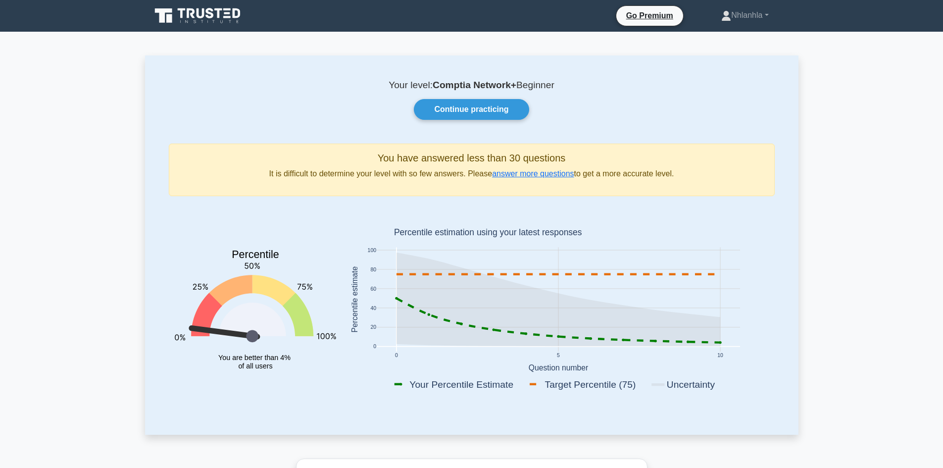 The height and width of the screenshot is (468, 943). I want to click on a: answer more questions, so click(533, 173).